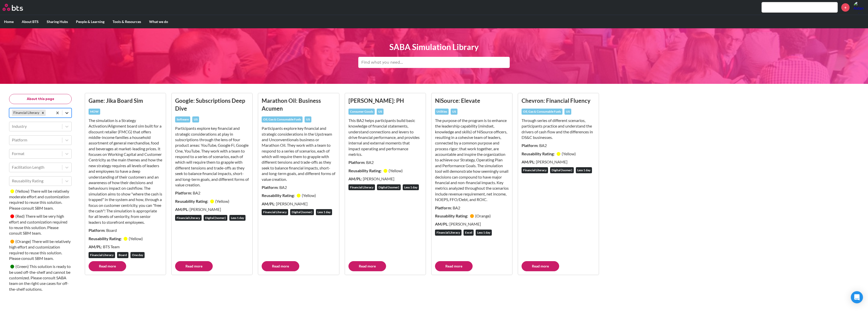  What do you see at coordinates (472, 160) in the screenshot?
I see `p: The purpose of the program is to enhance the leadership capability (mindset, knowledge and skills...` at bounding box center [472, 160].